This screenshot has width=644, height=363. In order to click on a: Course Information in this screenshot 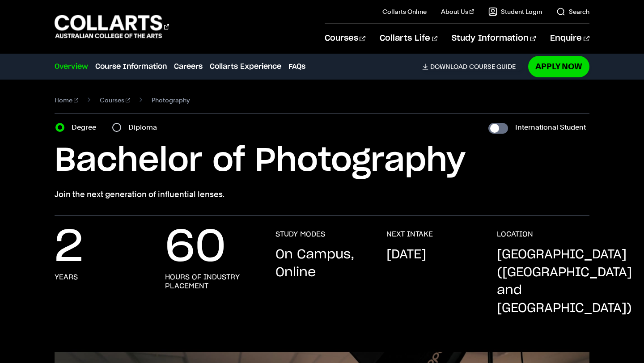, I will do `click(131, 67)`.